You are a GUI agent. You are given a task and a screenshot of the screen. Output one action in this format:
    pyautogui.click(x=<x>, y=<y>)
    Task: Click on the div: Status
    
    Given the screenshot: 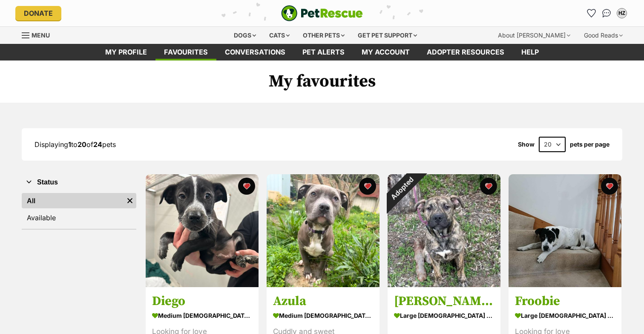 What is the action you would take?
    pyautogui.click(x=79, y=210)
    